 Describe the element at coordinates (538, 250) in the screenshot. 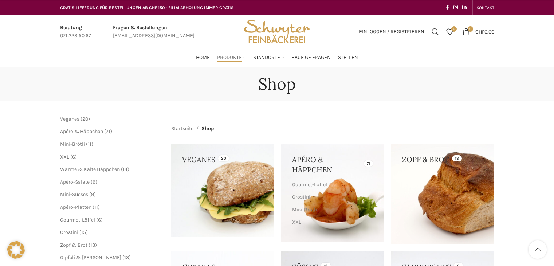

I see `a: Scroll to top button` at that location.